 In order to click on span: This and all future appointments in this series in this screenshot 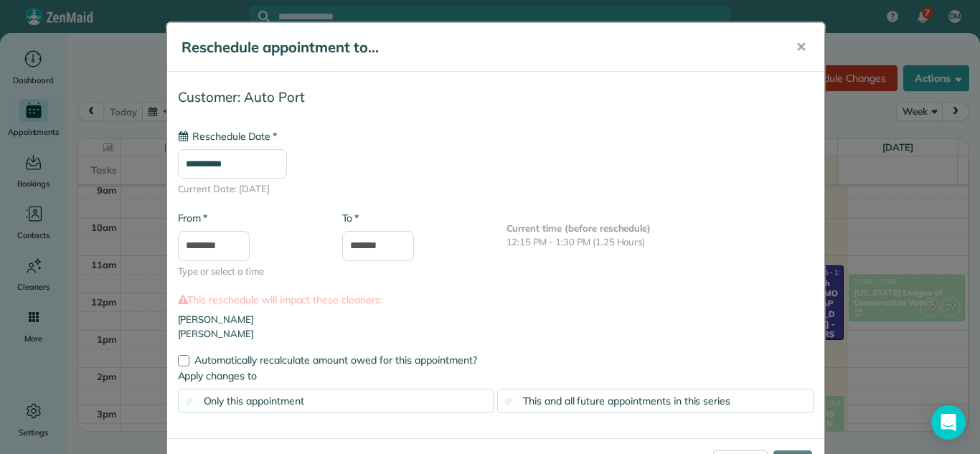, I will do `click(627, 401)`.